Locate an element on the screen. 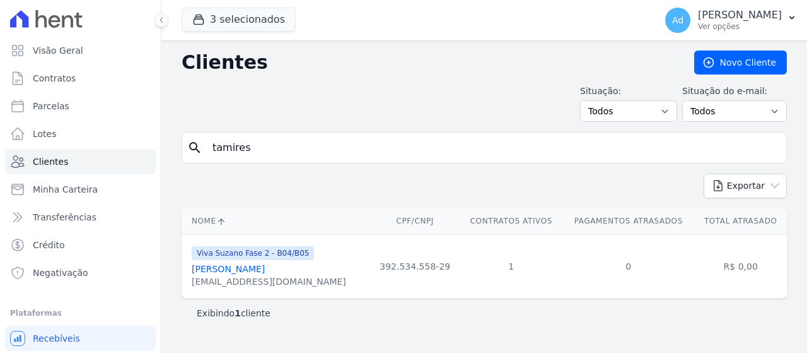  button: 3 selecionados is located at coordinates (238, 20).